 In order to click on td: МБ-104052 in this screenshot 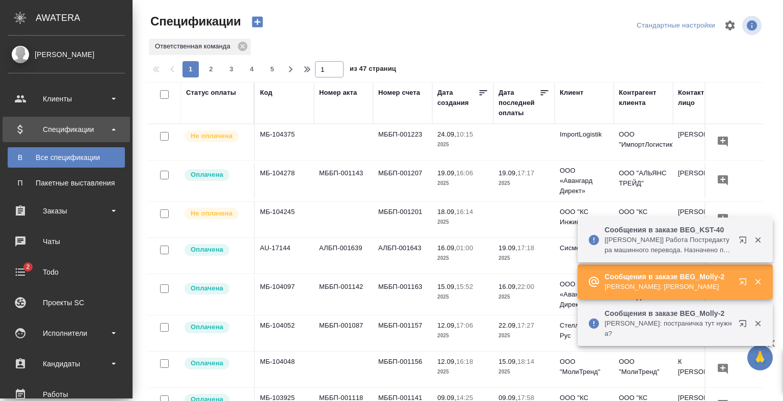, I will do `click(285, 334)`.